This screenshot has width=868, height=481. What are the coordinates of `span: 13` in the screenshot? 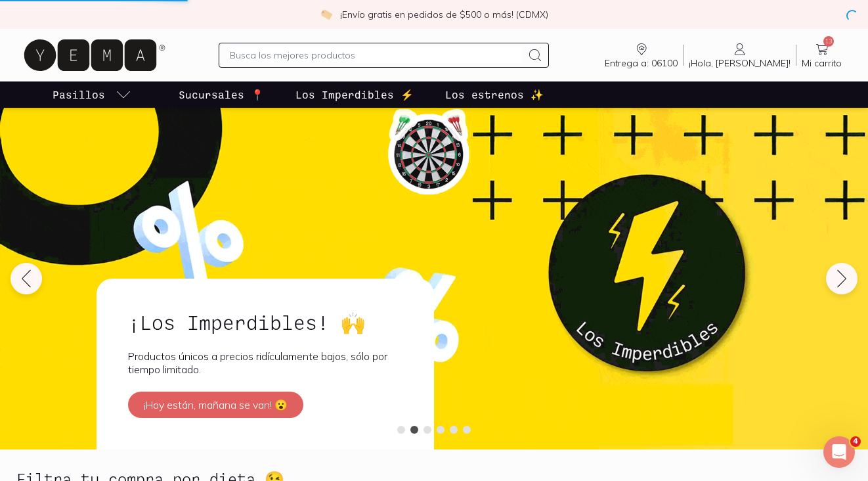 It's located at (828, 42).